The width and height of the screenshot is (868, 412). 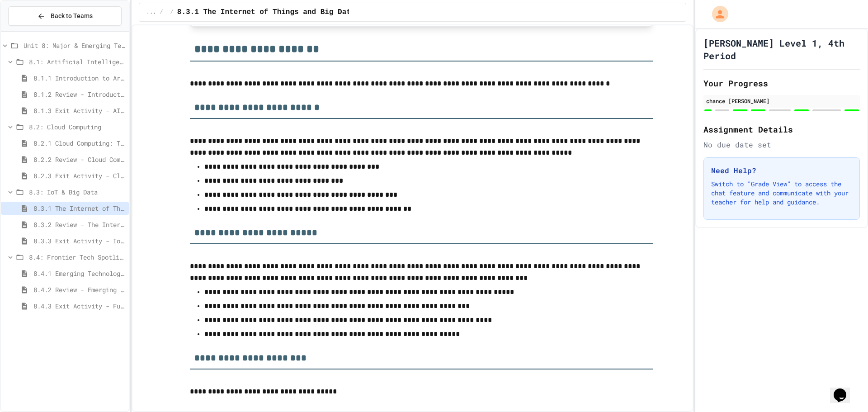 What do you see at coordinates (77, 62) in the screenshot?
I see `span: 8.1: Artificial Intelligence Basics` at bounding box center [77, 62].